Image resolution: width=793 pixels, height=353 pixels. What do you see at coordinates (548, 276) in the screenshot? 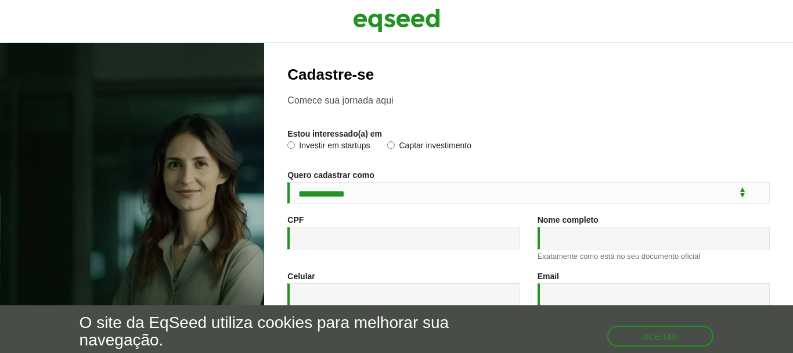
I see `label: Email` at bounding box center [548, 276].